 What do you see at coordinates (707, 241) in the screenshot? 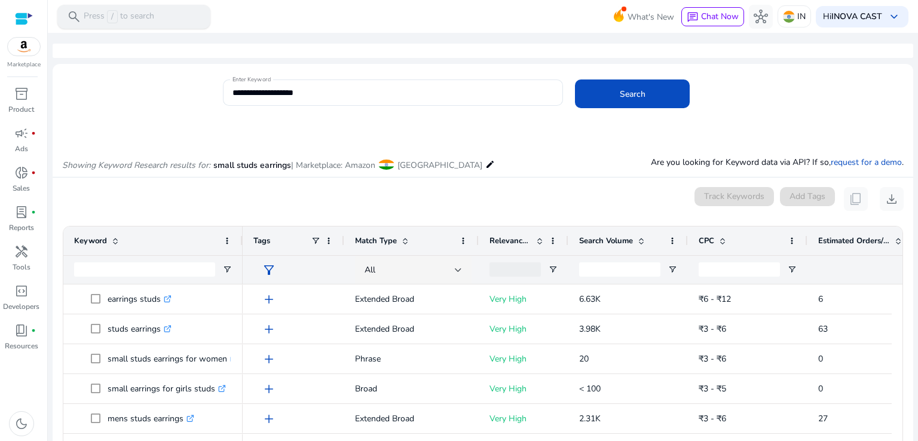
I see `span: CPC` at bounding box center [707, 241].